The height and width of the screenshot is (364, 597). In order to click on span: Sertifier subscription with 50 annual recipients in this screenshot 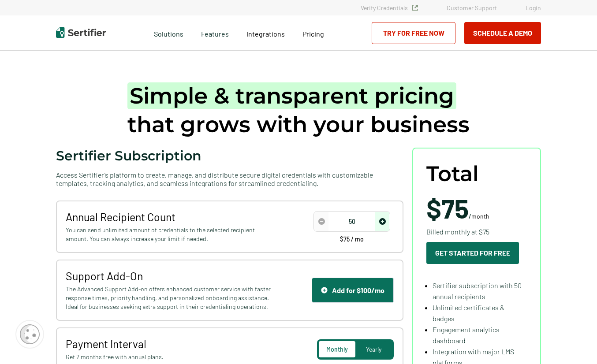, I will do `click(477, 291)`.